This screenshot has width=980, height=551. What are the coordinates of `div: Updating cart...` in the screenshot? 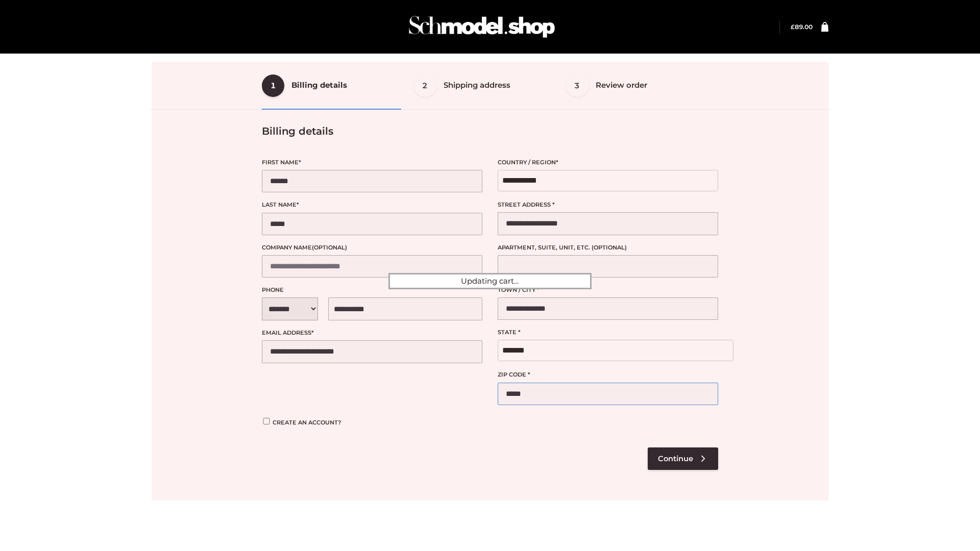 It's located at (490, 281).